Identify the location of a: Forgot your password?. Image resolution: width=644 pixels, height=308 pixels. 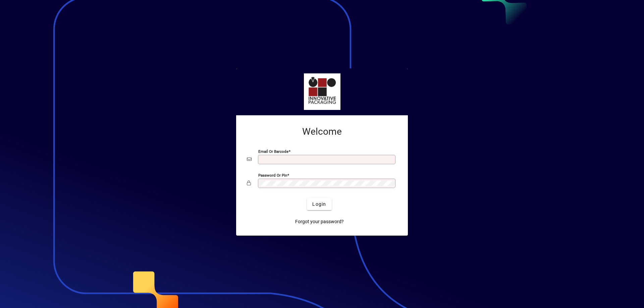
(320, 221).